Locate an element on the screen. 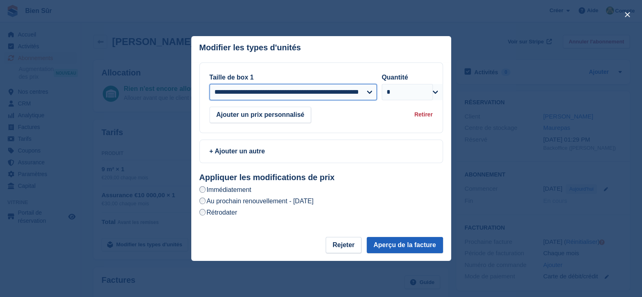  input: Immédiatement is located at coordinates (203, 190).